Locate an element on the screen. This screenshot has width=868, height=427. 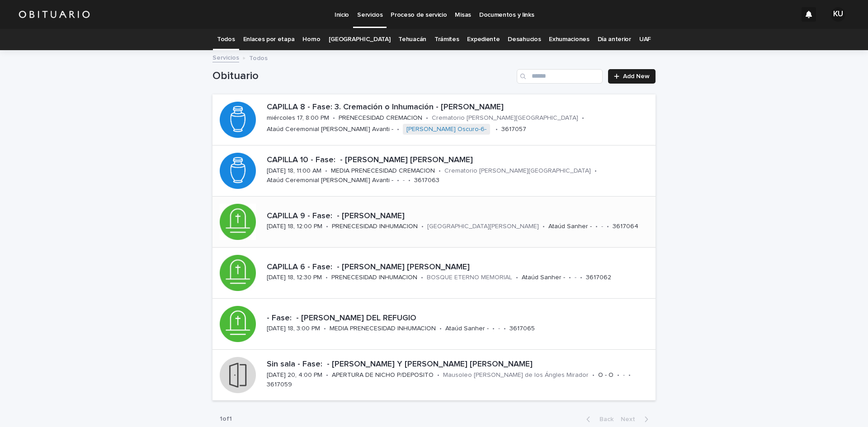
a: Desahucios is located at coordinates (524, 39).